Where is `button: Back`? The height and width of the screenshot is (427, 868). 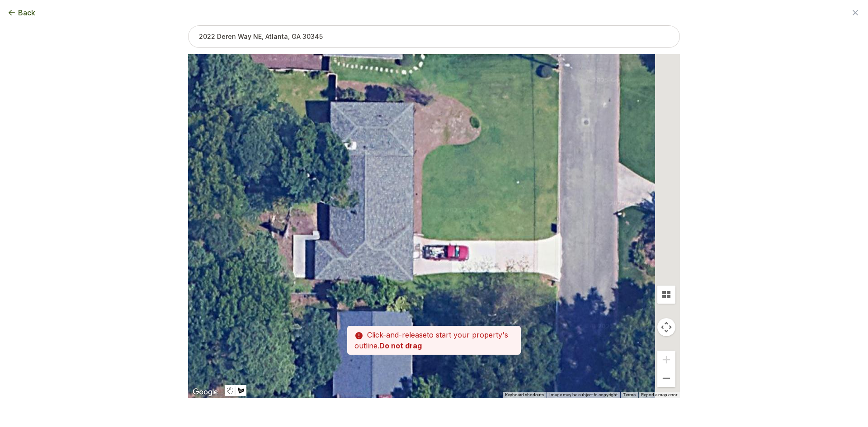 button: Back is located at coordinates (21, 13).